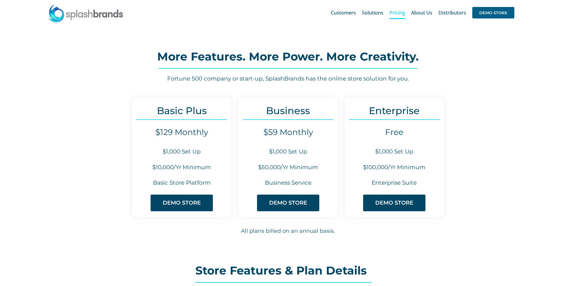 The height and width of the screenshot is (286, 576). I want to click on h6: All plans billed on an annual basis., so click(288, 231).